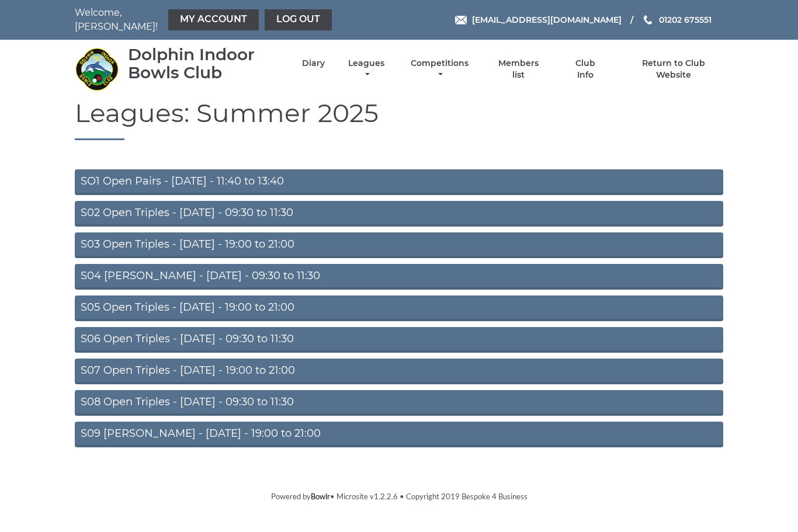 This screenshot has width=798, height=532. I want to click on a: My Account, so click(213, 20).